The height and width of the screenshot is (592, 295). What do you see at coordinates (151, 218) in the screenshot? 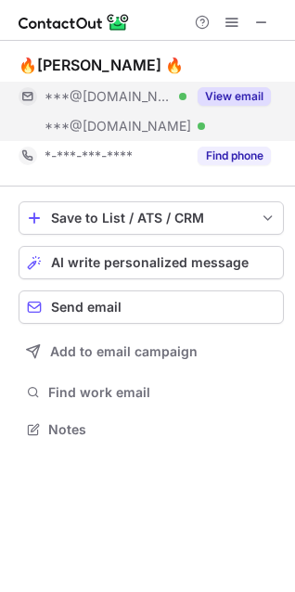
I see `button: save-profile-one-click` at bounding box center [151, 218].